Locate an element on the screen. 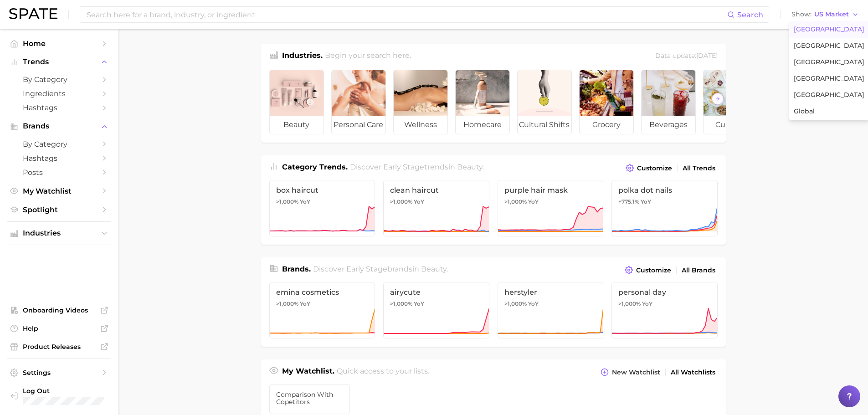  a: Onboarding Videos is located at coordinates (59, 310).